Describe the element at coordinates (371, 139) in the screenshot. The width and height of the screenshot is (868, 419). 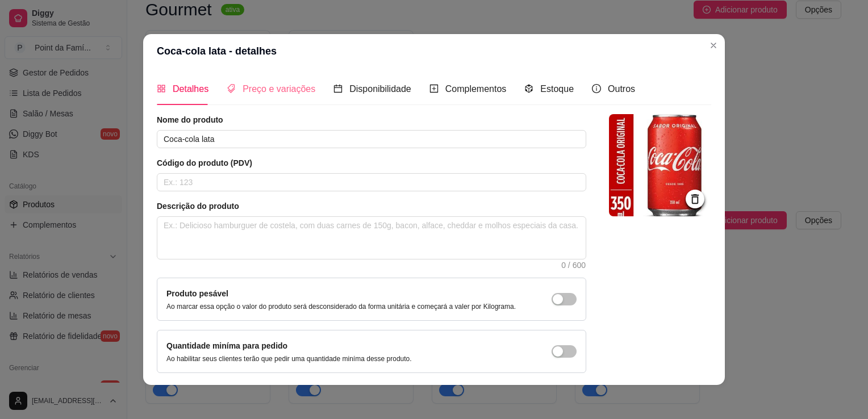
I see `input: Ex.: Hamburguer de costela` at that location.